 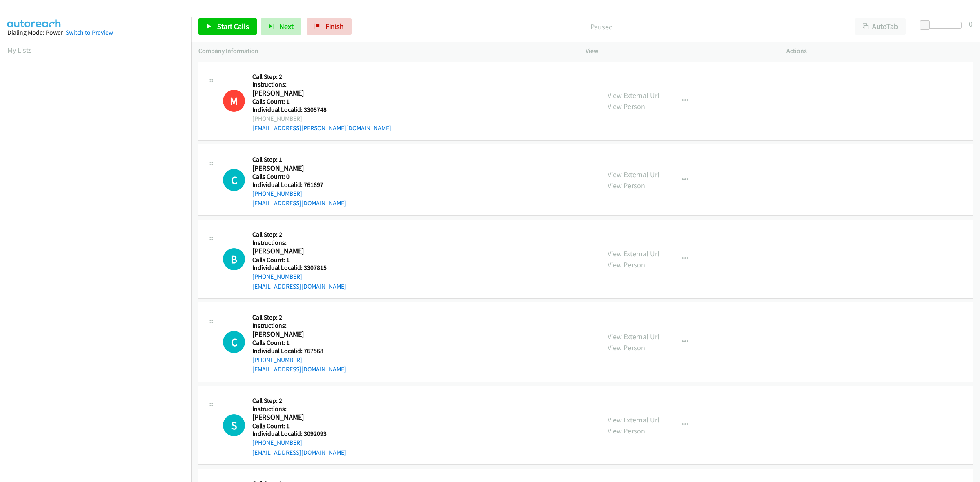 I want to click on button: AutoTab, so click(x=880, y=27).